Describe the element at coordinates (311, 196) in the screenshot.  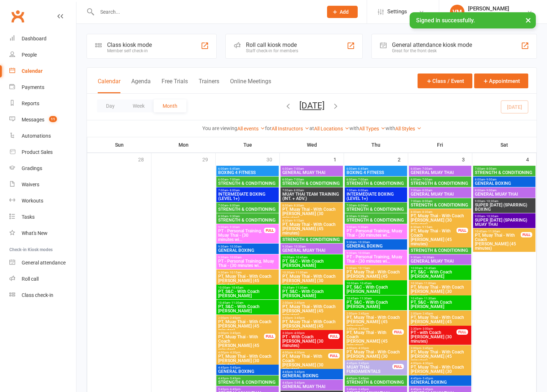
I see `span: MUAY THAI TEAM TRAINING (INT. + ADV.)` at that location.